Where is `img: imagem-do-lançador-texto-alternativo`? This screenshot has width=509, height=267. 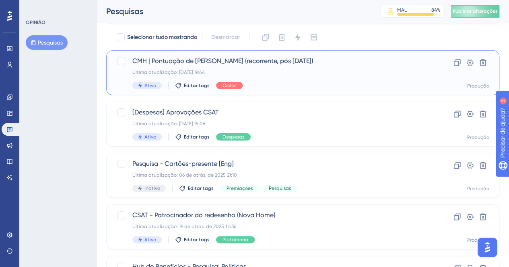
img: imagem-do-lançador-texto-alternativo is located at coordinates (12, 12).